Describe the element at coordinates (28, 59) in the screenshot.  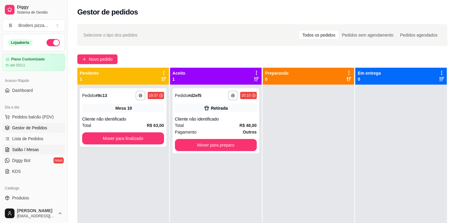
I see `article: Plano Customizado` at that location.